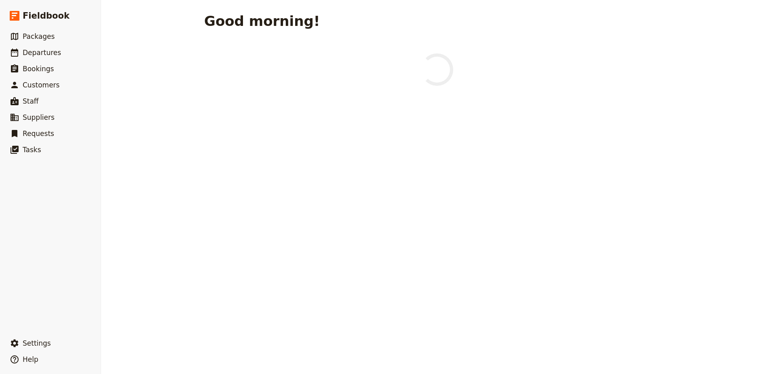  I want to click on span: Bookings, so click(38, 69).